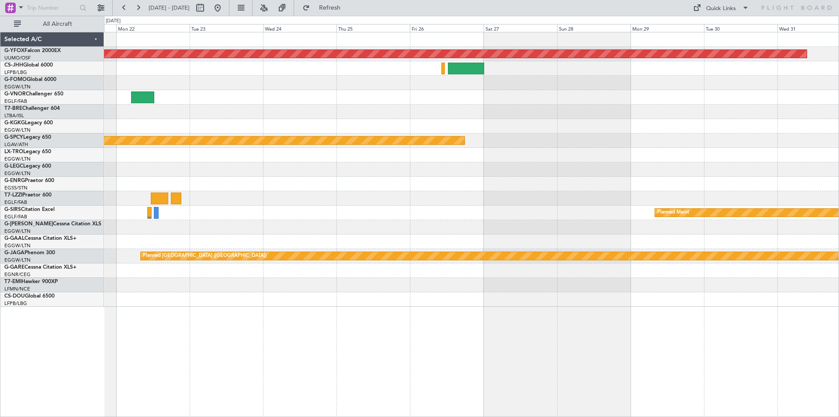 The width and height of the screenshot is (839, 417). Describe the element at coordinates (330, 8) in the screenshot. I see `span: Refresh` at that location.